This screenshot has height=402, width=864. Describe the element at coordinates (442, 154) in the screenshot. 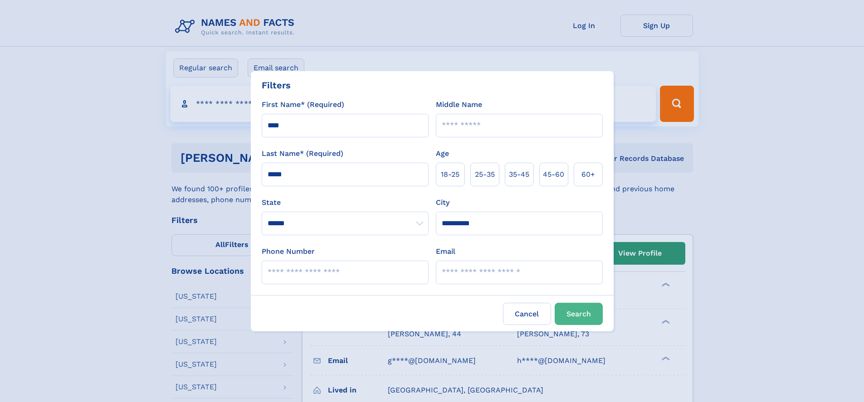

I see `label: Age` at that location.